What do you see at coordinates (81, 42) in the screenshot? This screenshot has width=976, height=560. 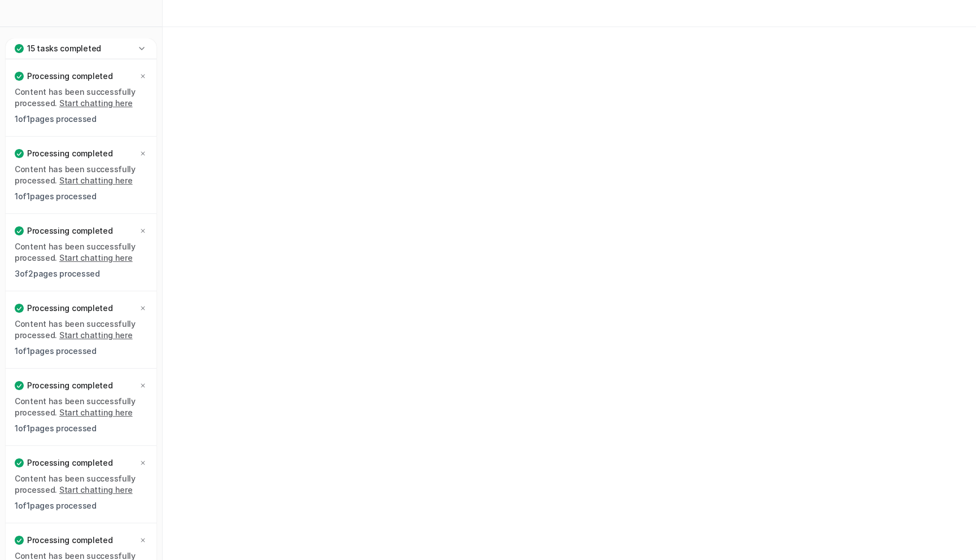 I see `a: Chat` at bounding box center [81, 42].